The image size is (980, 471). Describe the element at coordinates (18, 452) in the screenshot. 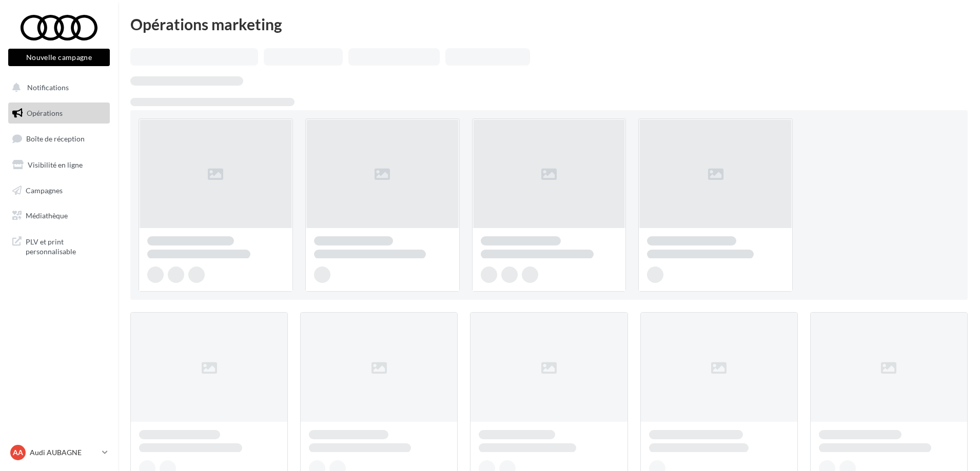

I see `span: AA` at that location.